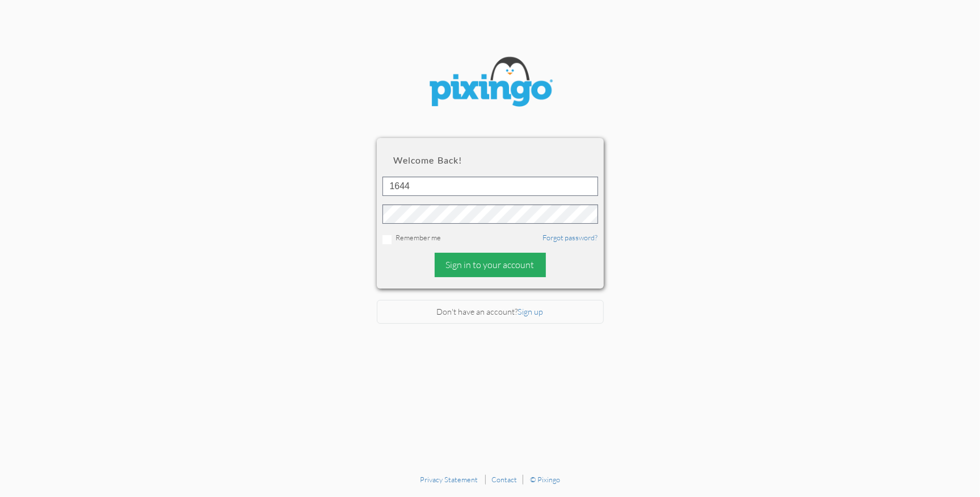 This screenshot has width=980, height=497. What do you see at coordinates (490, 238) in the screenshot?
I see `div: Remember me` at bounding box center [490, 238].